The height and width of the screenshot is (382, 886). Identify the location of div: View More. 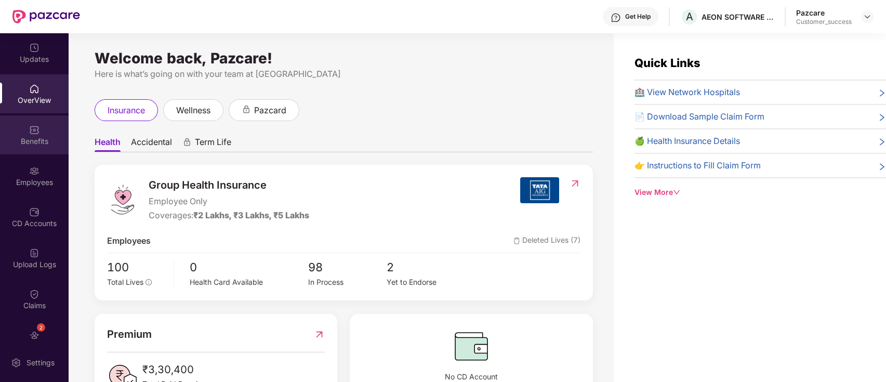
(760, 192).